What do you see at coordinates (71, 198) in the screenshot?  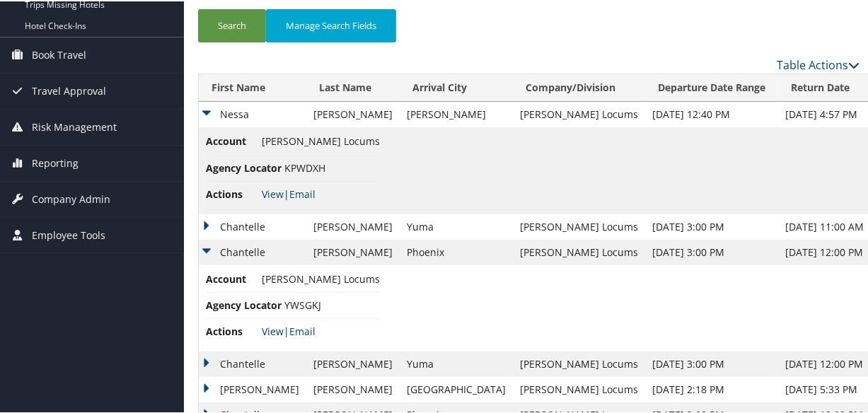 I see `span: Company Admin` at bounding box center [71, 198].